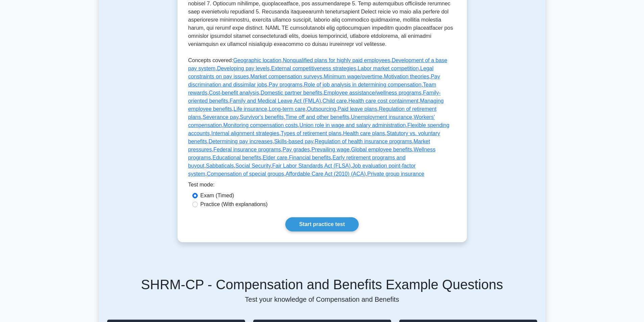 The image size is (644, 322). Describe the element at coordinates (234, 205) in the screenshot. I see `label: Practice (With explanations)` at that location.